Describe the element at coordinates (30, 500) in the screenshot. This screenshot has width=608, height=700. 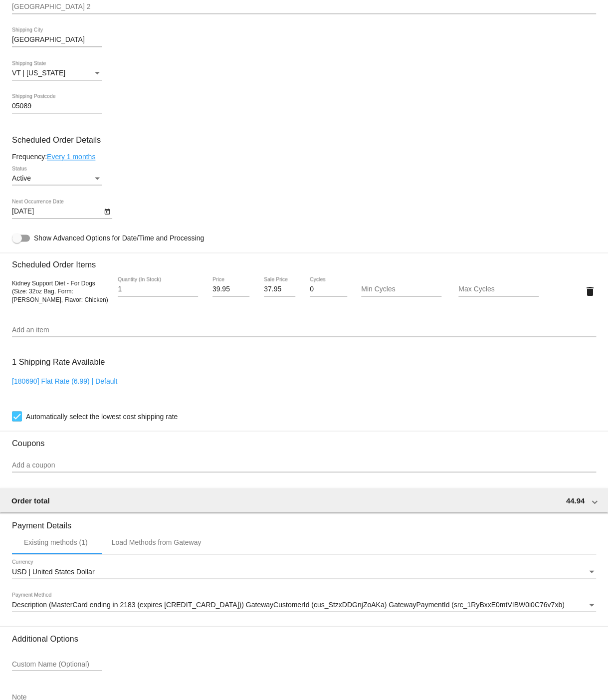
I see `span: Order total` at that location.